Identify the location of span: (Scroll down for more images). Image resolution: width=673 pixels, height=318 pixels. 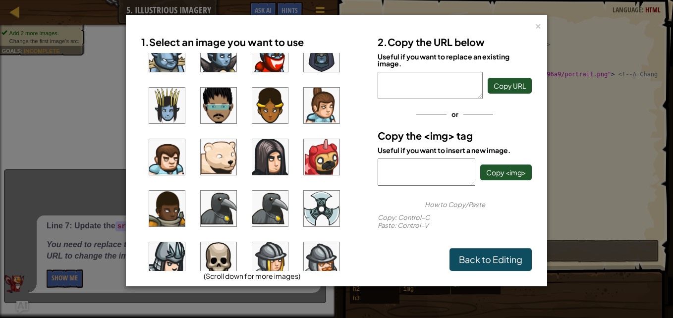
(252, 276).